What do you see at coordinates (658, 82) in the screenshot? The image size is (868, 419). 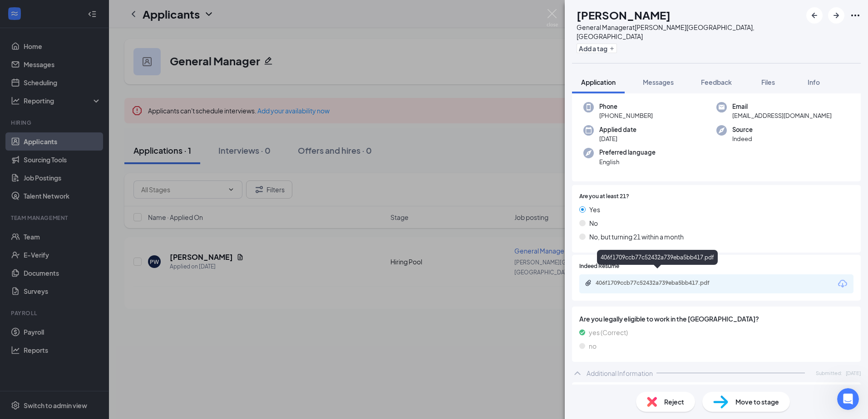 I see `span: Messages` at bounding box center [658, 82].